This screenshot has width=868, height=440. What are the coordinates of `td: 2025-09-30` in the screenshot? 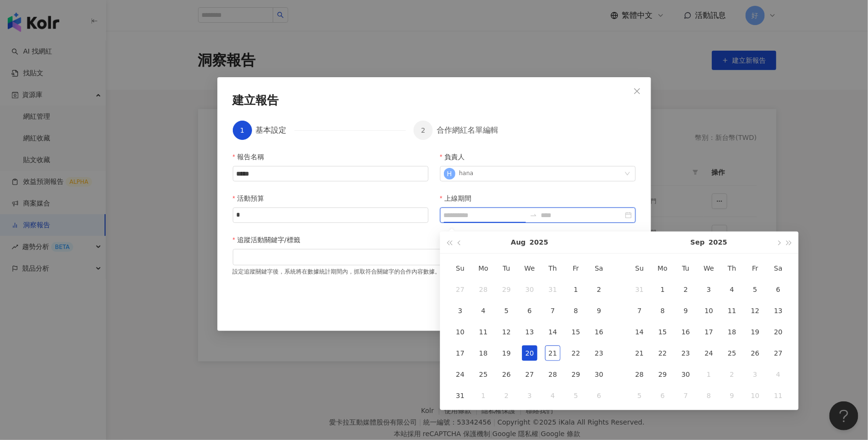 It's located at (686, 374).